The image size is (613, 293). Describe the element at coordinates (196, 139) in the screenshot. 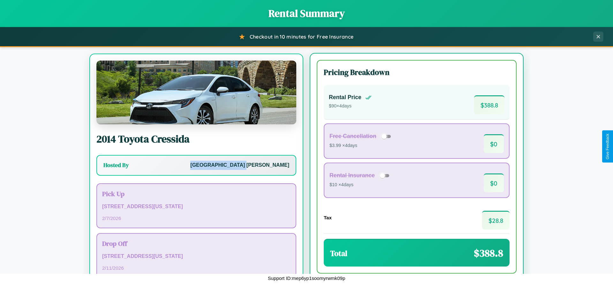

I see `h2: 2014 Toyota Cressida` at that location.